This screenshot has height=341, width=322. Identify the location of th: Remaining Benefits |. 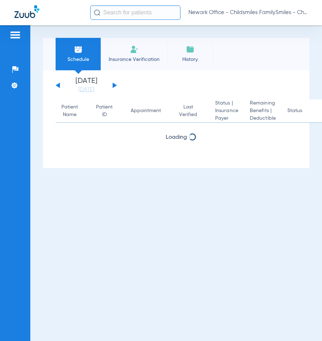
(263, 111).